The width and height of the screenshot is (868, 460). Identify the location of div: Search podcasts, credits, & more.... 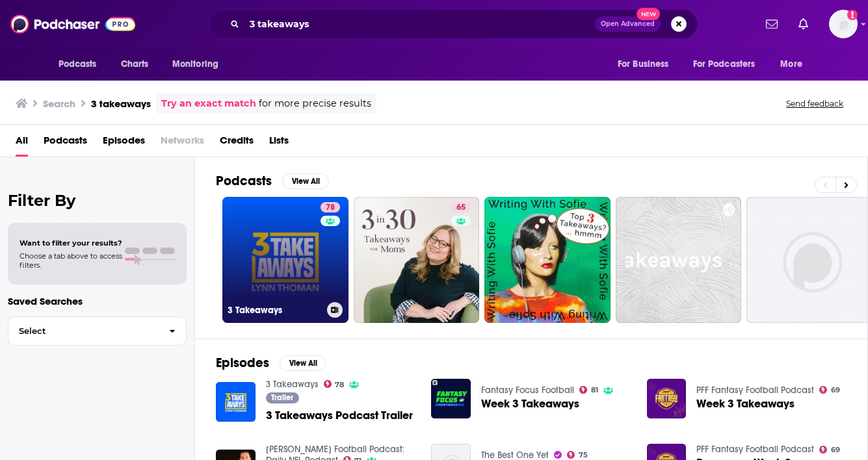
(453, 24).